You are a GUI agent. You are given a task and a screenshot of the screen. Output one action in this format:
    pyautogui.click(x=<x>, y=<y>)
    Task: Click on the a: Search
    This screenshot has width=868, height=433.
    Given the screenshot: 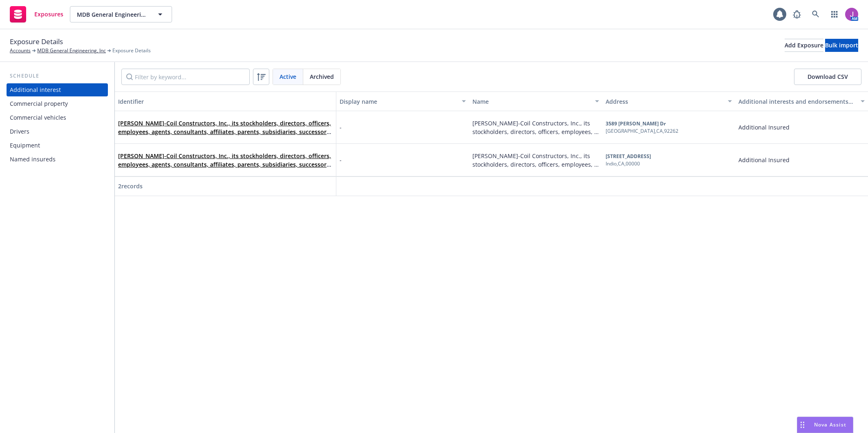 What is the action you would take?
    pyautogui.click(x=816, y=15)
    